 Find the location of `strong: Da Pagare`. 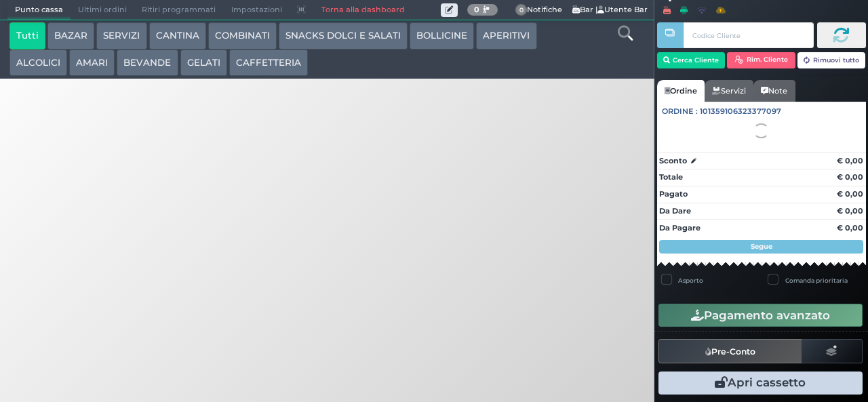

strong: Da Pagare is located at coordinates (680, 228).